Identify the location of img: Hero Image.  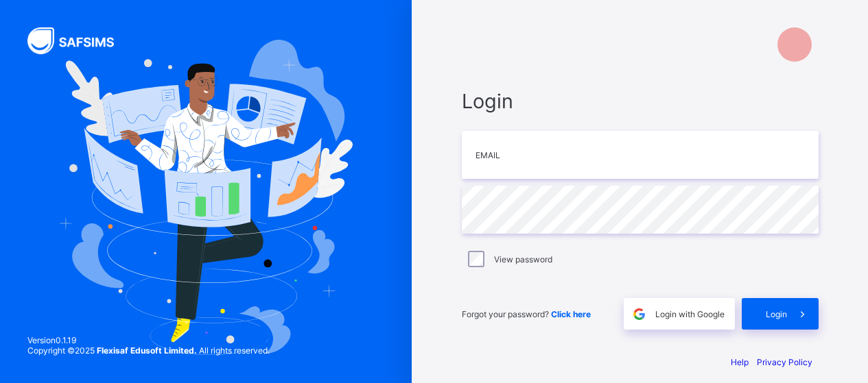
(206, 197).